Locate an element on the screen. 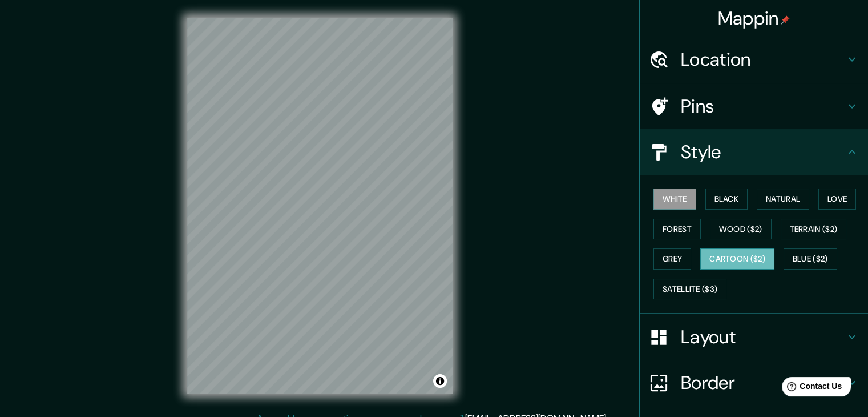  div: Location is located at coordinates (754, 59).